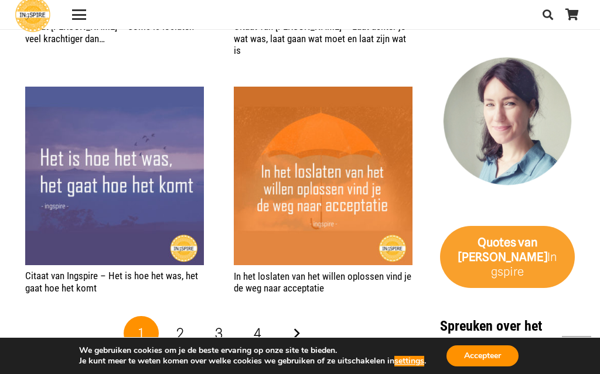 The height and width of the screenshot is (374, 600). Describe the element at coordinates (491, 335) in the screenshot. I see `strong: Spreuken over het leven` at that location.